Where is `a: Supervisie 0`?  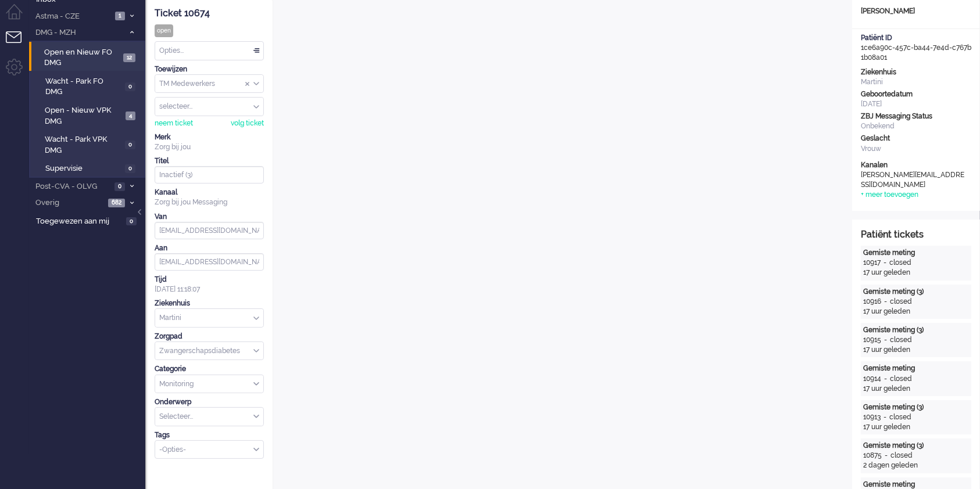 a: Supervisie 0 is located at coordinates (89, 168).